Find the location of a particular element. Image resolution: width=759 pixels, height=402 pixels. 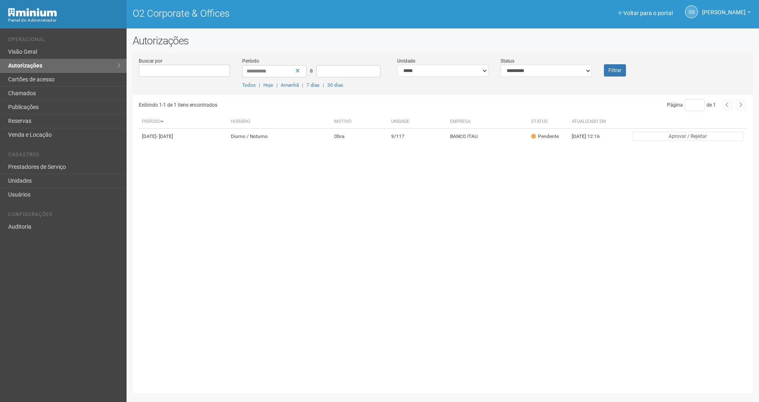

label: Status is located at coordinates (507, 61).